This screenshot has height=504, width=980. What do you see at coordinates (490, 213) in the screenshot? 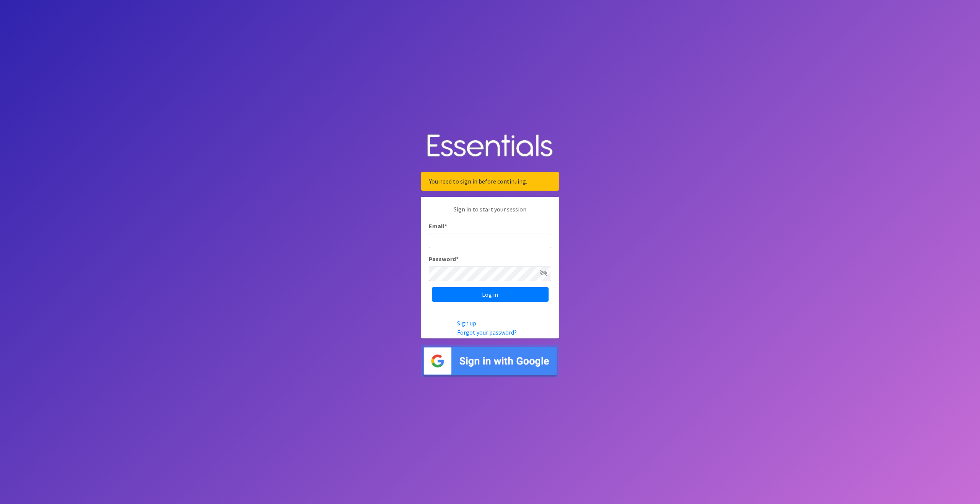
I see `p: Sign in to start your session` at bounding box center [490, 213].